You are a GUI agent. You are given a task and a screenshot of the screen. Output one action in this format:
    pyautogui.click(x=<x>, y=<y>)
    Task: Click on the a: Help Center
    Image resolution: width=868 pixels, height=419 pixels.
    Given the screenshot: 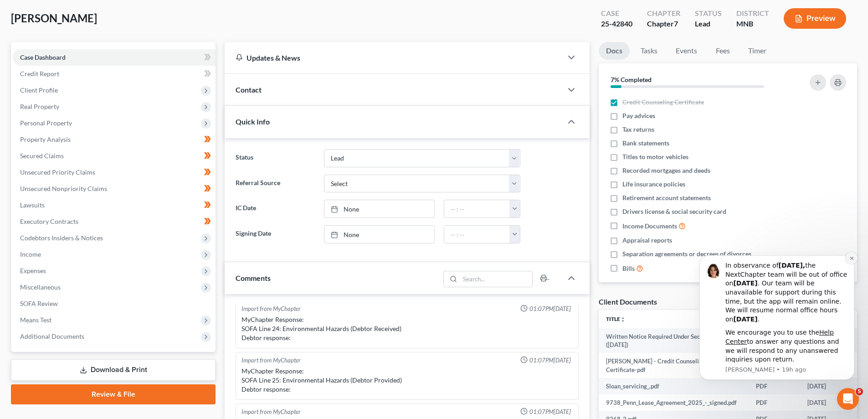 What is the action you would take?
    pyautogui.click(x=94, y=95)
    